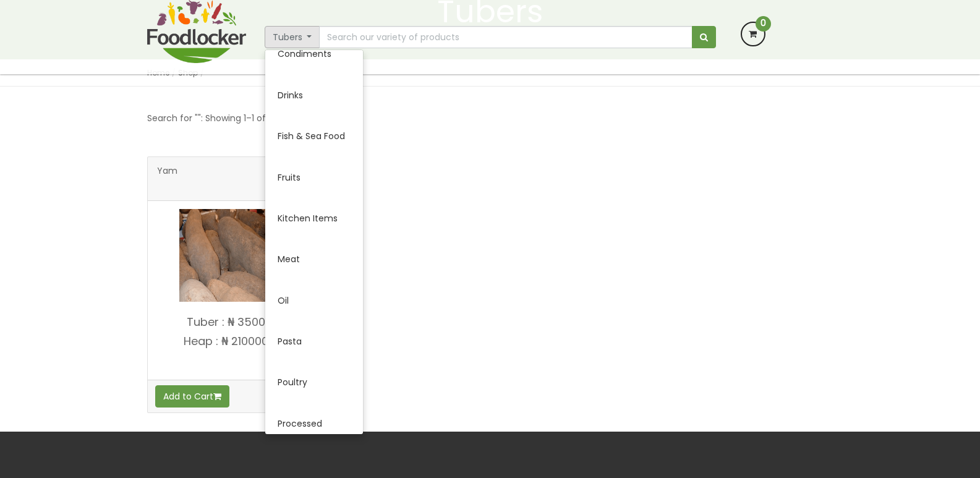 This screenshot has height=478, width=980. What do you see at coordinates (314, 136) in the screenshot?
I see `a: Fish & Sea Food` at bounding box center [314, 136].